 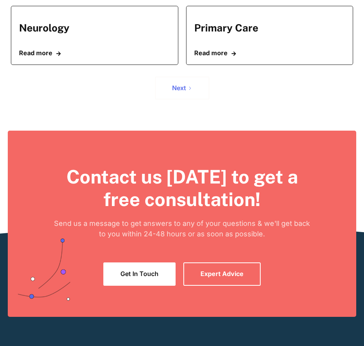 What do you see at coordinates (226, 28) in the screenshot?
I see `a: Primary Care` at bounding box center [226, 28].